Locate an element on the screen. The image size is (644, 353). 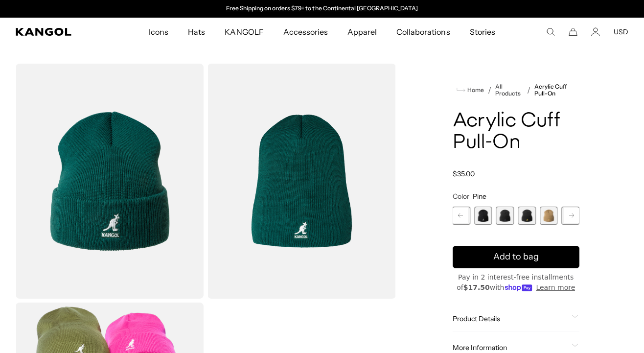
div: 7 of 13 is located at coordinates (527, 216).